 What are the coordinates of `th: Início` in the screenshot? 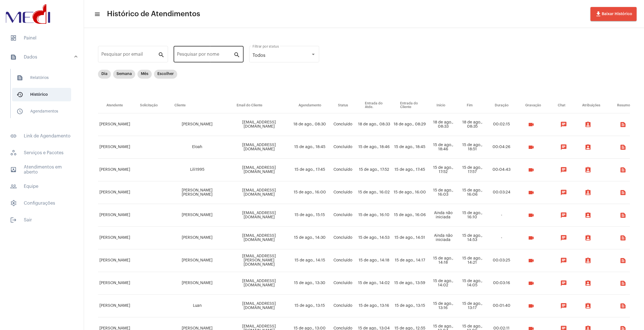 It's located at (443, 105).